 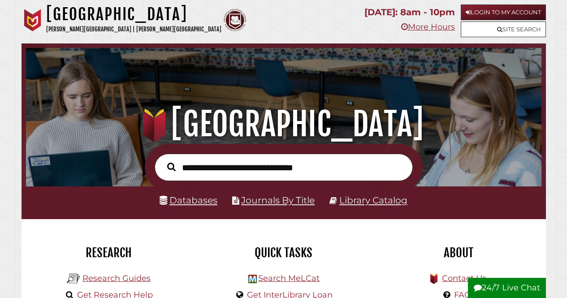 What do you see at coordinates (464, 278) in the screenshot?
I see `a: Contact Us` at bounding box center [464, 278].